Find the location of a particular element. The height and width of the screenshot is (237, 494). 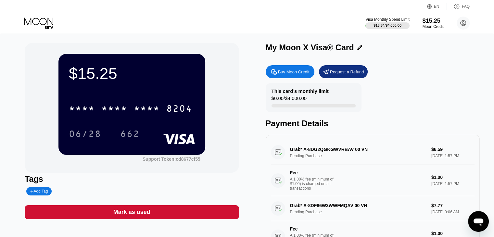

div: Tags is located at coordinates (132, 179).